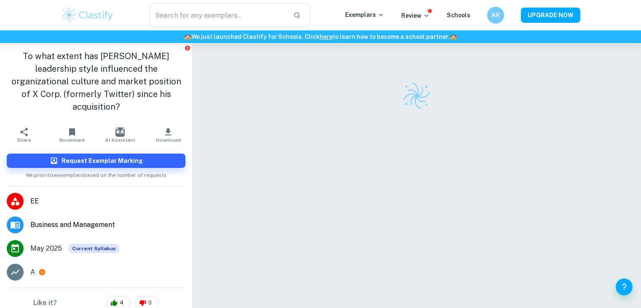  I want to click on button: Download, so click(168, 135).